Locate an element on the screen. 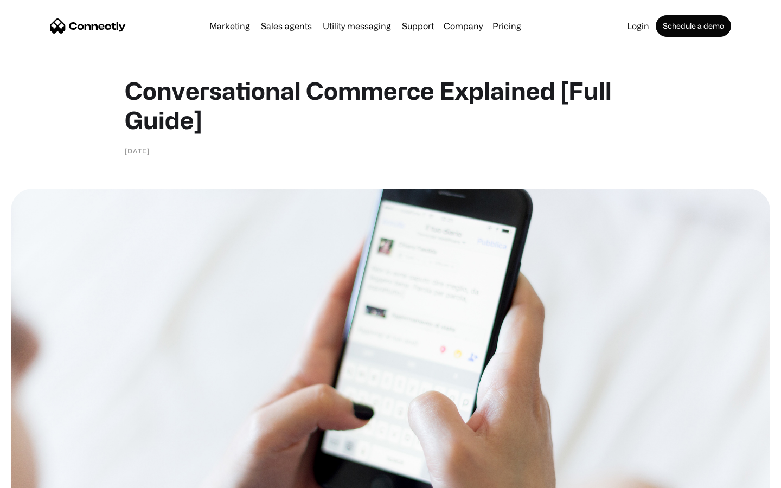 This screenshot has height=488, width=781. a: Sales agents is located at coordinates (286, 26).